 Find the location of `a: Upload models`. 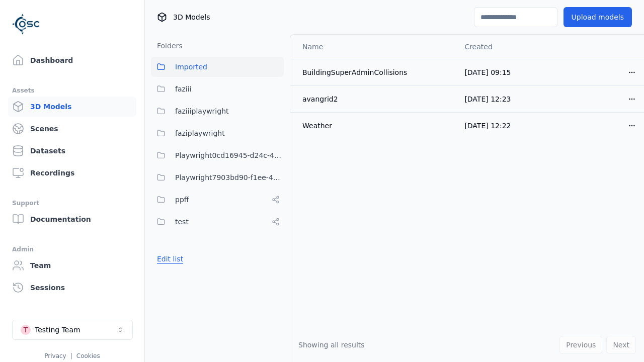

a: Upload models is located at coordinates (598, 17).